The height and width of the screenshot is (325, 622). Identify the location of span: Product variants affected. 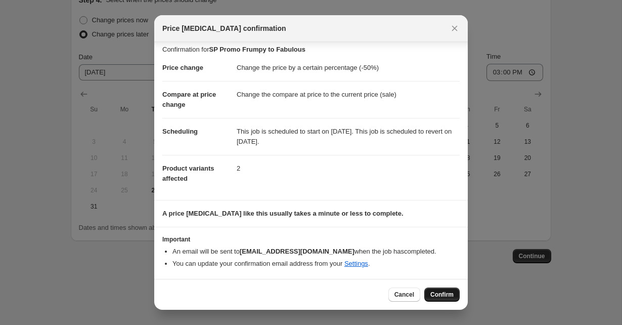
(188, 173).